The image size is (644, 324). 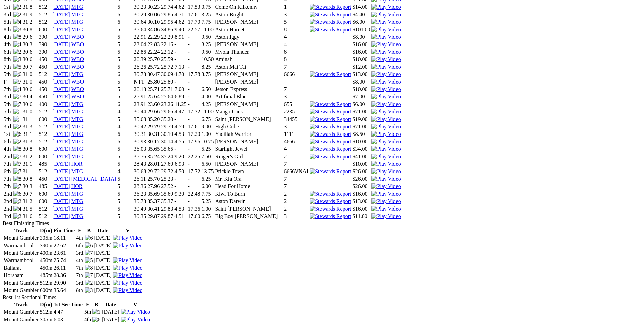 I want to click on td: 7.75, so click(x=208, y=22).